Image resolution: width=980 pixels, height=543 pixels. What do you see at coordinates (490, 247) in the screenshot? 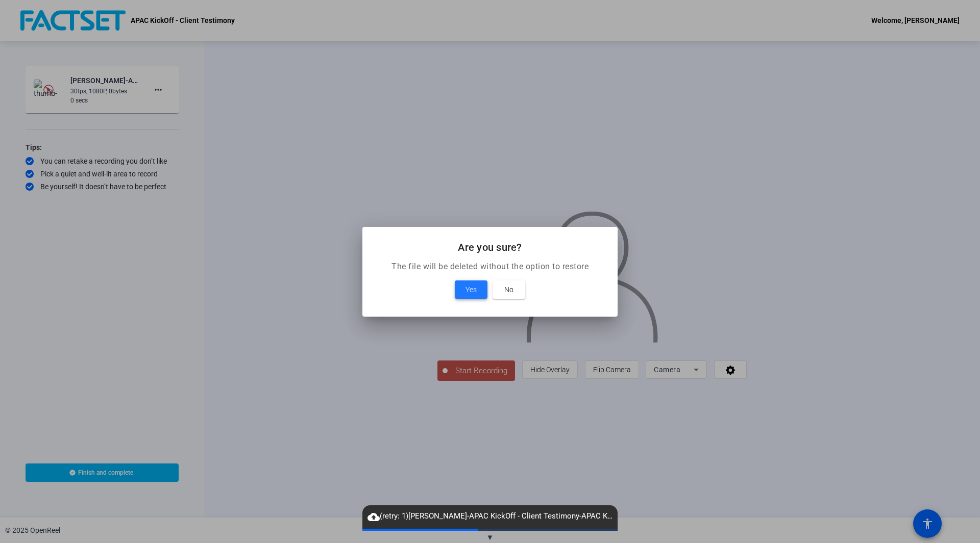
I see `h2: Are you sure?` at bounding box center [490, 247].